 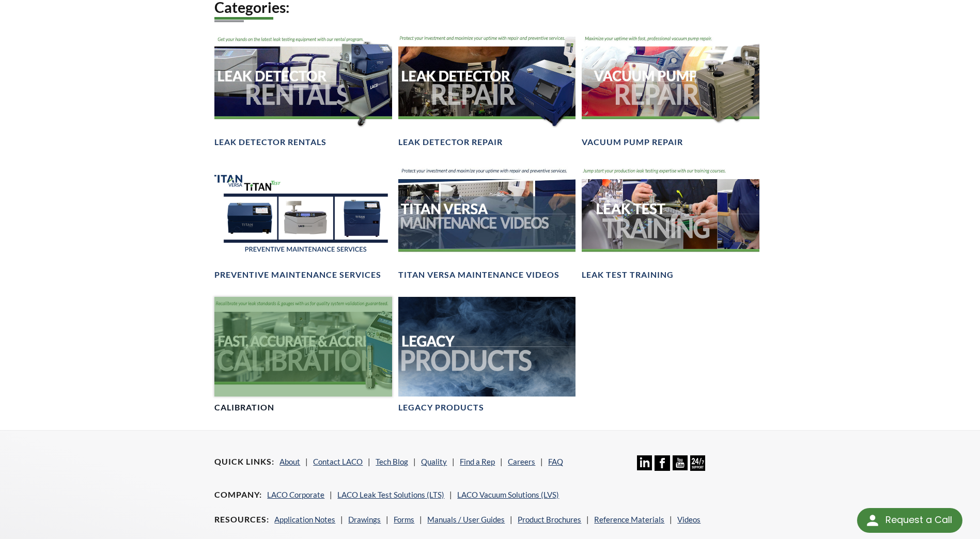 I want to click on h4: Leak Detector Rentals, so click(x=270, y=142).